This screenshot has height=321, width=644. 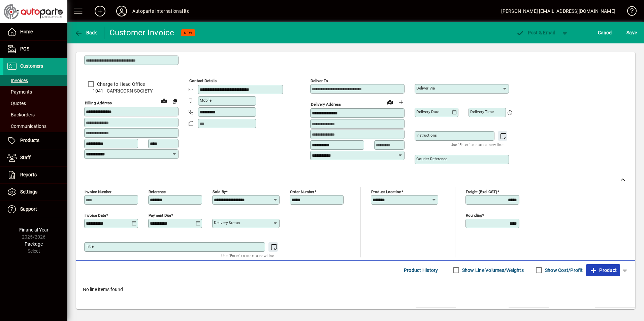 What do you see at coordinates (27, 126) in the screenshot?
I see `span: Communications` at bounding box center [27, 126].